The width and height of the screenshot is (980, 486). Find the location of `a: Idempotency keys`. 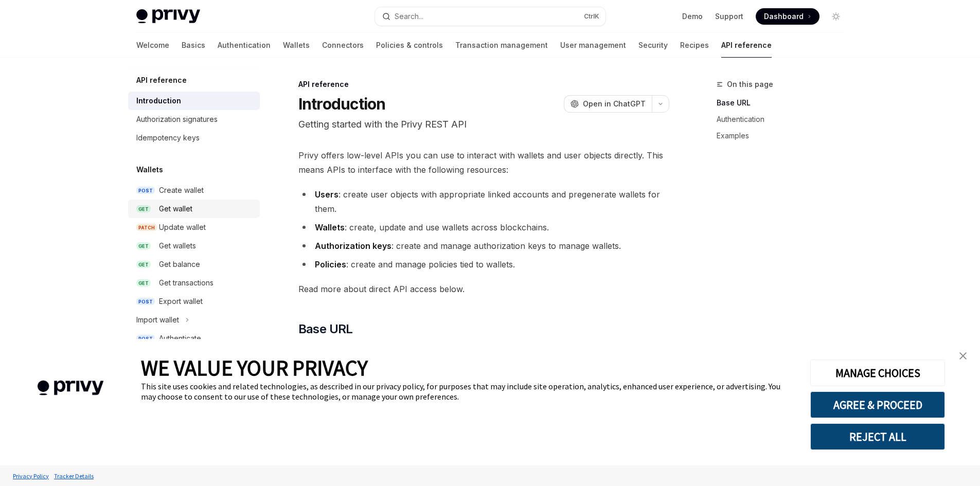

a: Idempotency keys is located at coordinates (194, 138).